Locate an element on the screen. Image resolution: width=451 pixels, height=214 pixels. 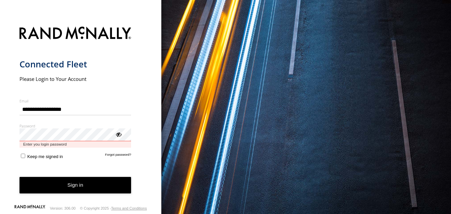
form: main is located at coordinates (81, 113).